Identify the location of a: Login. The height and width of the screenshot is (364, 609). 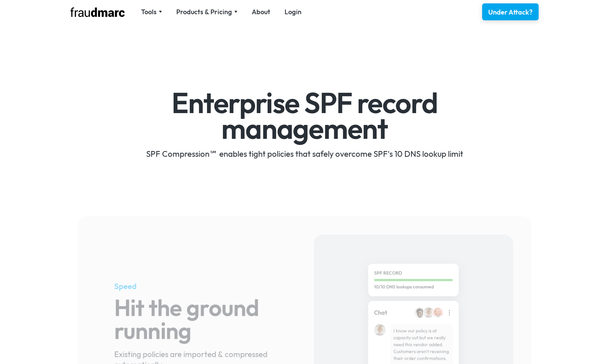
(293, 12).